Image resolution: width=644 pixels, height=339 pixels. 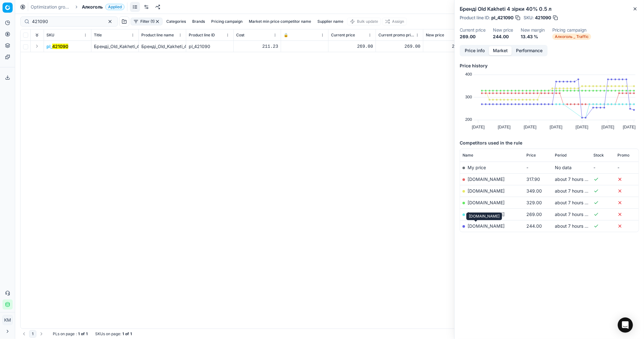 I want to click on div: pl_421090, so click(x=210, y=47).